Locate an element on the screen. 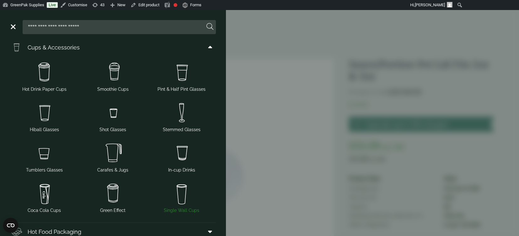 This screenshot has width=519, height=236. img: Smoothie_cups.svg is located at coordinates (113, 72).